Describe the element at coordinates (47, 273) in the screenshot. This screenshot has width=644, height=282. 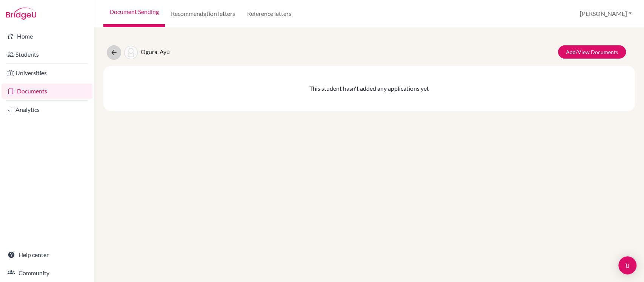
I see `a: Community` at that location.